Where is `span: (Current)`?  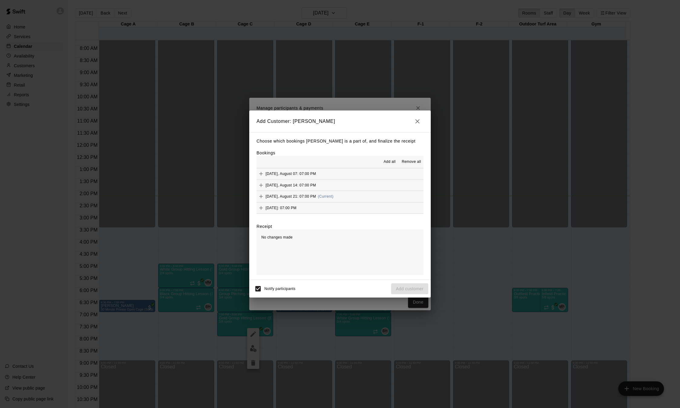 span: (Current) is located at coordinates (326, 196).